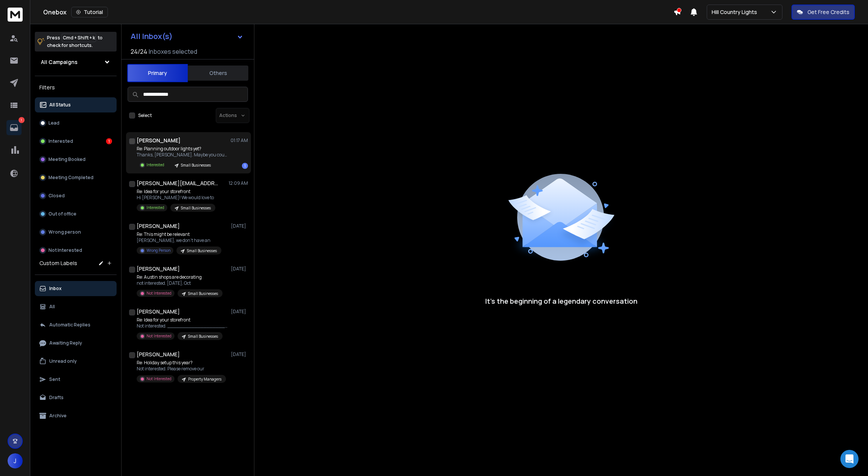 The width and height of the screenshot is (868, 476). What do you see at coordinates (158, 73) in the screenshot?
I see `button: Primary` at bounding box center [158, 73].